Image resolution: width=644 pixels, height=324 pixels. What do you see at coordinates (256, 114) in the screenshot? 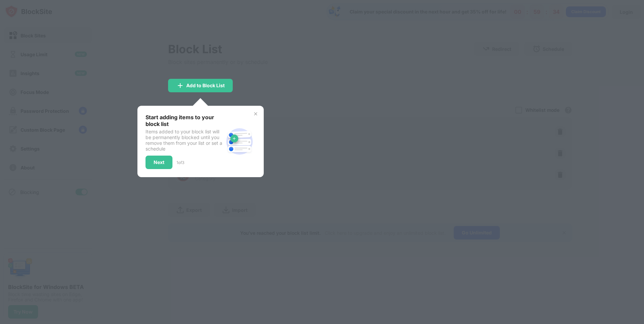
I see `img: x-button.svg` at bounding box center [256, 114].